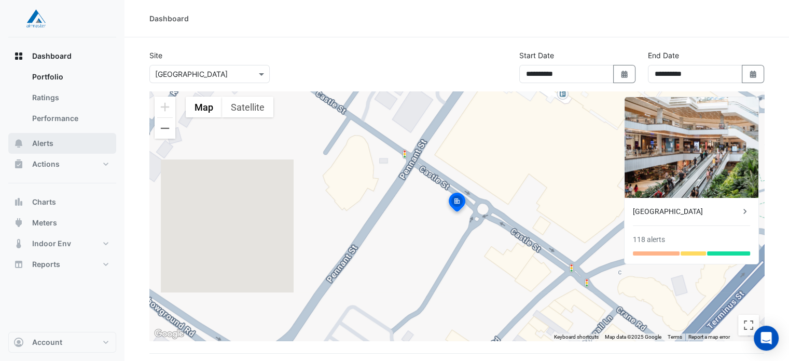  I want to click on app-icon: Reports, so click(19, 264).